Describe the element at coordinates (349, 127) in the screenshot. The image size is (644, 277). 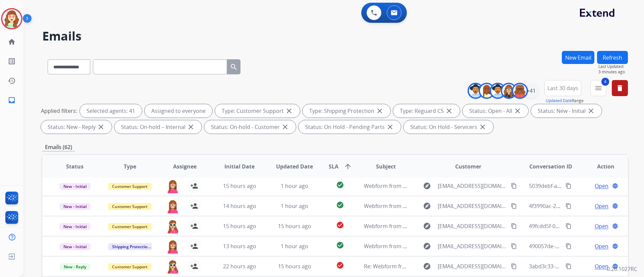
I see `div: Status: On Hold - Pending Parts` at that location.